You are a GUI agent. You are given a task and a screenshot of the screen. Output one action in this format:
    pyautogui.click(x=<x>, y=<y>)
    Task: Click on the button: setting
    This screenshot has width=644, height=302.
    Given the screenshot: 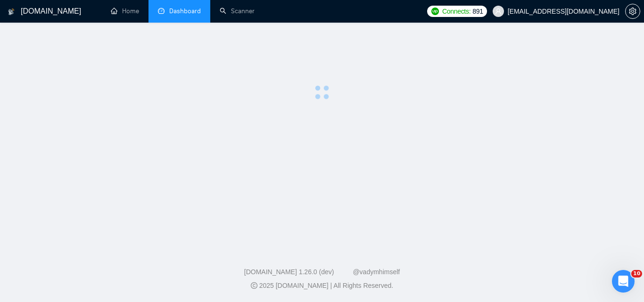 What is the action you would take?
    pyautogui.click(x=633, y=11)
    